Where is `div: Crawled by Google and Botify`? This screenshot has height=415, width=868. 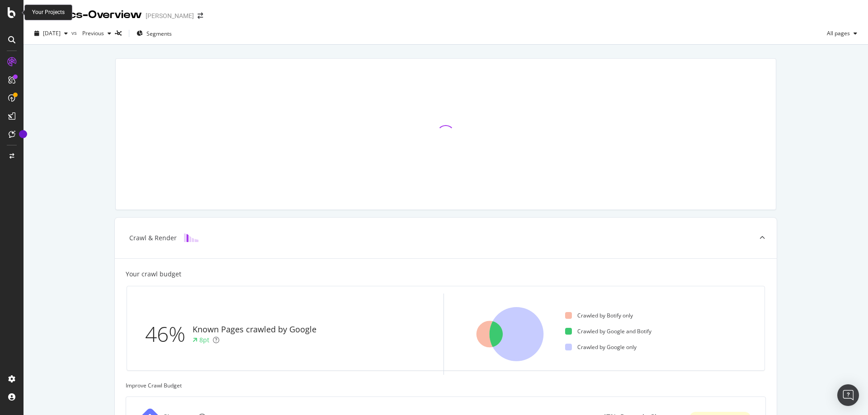
div: Crawled by Google and Botify is located at coordinates (608, 331).